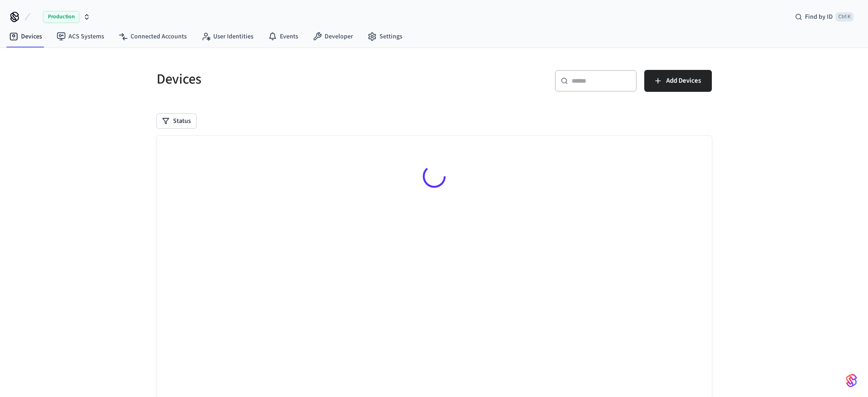 The width and height of the screenshot is (868, 397). Describe the element at coordinates (81, 36) in the screenshot. I see `a: ACS Systems` at that location.